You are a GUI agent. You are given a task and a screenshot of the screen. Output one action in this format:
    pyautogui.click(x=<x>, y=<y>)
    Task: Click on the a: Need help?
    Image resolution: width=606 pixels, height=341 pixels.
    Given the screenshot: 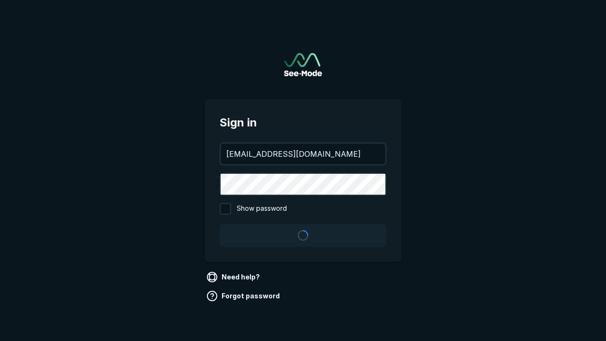 What is the action you would take?
    pyautogui.click(x=234, y=277)
    